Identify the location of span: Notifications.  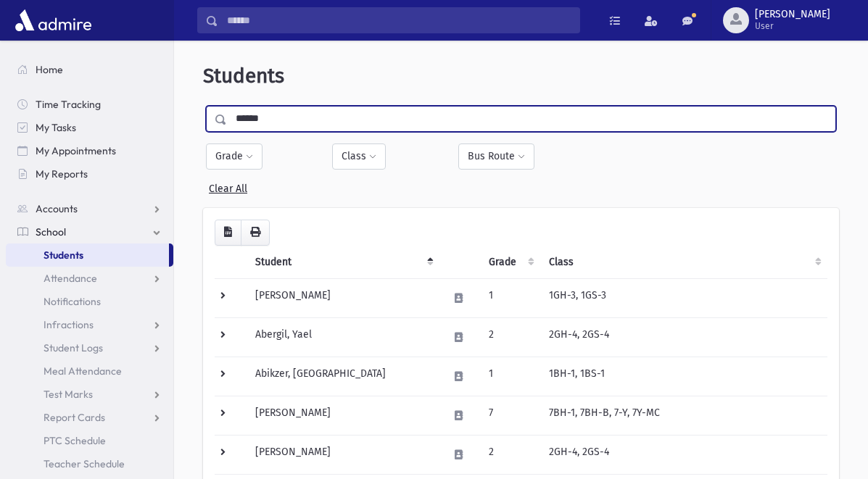
(72, 302).